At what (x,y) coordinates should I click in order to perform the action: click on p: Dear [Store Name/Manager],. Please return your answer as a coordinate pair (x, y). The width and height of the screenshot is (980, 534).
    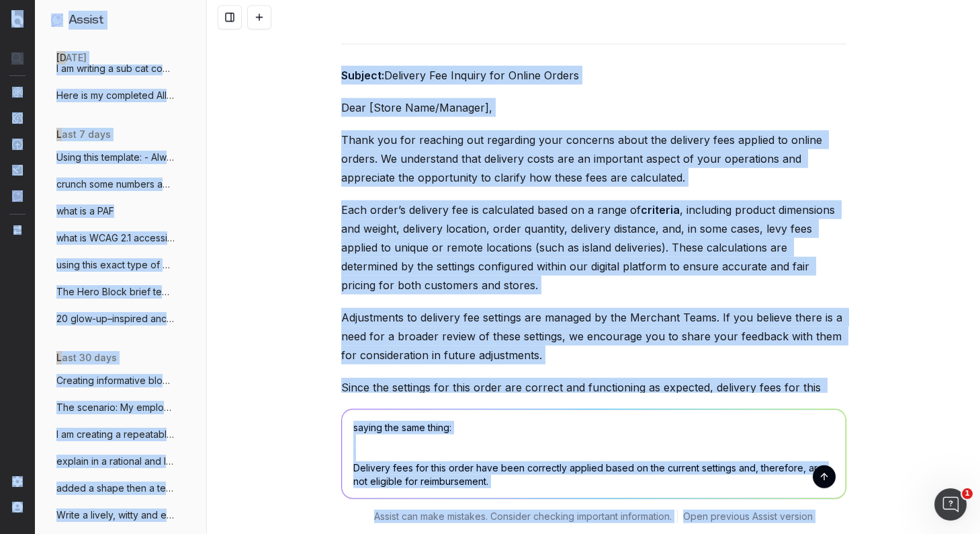
    Looking at the image, I should click on (594, 108).